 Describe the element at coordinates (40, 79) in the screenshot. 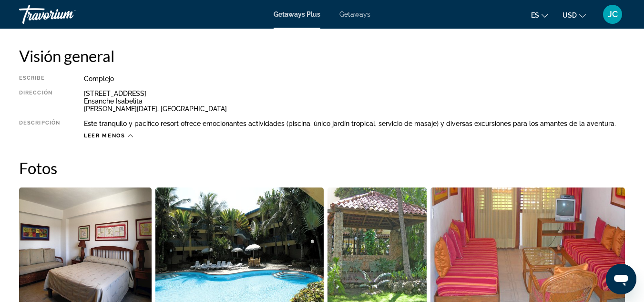

I see `div: Escribe` at that location.